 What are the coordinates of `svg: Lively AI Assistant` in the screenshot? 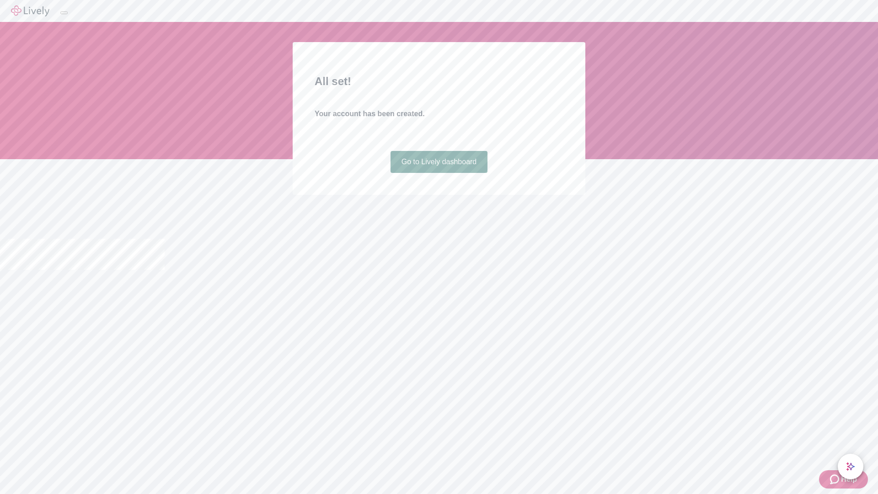 It's located at (850, 466).